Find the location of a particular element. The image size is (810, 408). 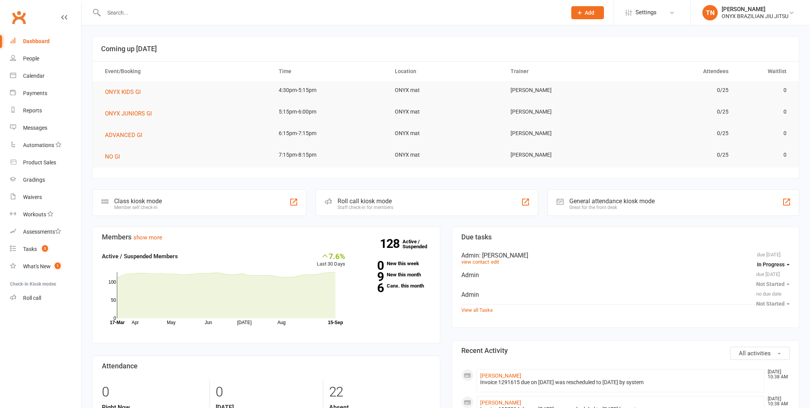

div: TN is located at coordinates (710, 13).